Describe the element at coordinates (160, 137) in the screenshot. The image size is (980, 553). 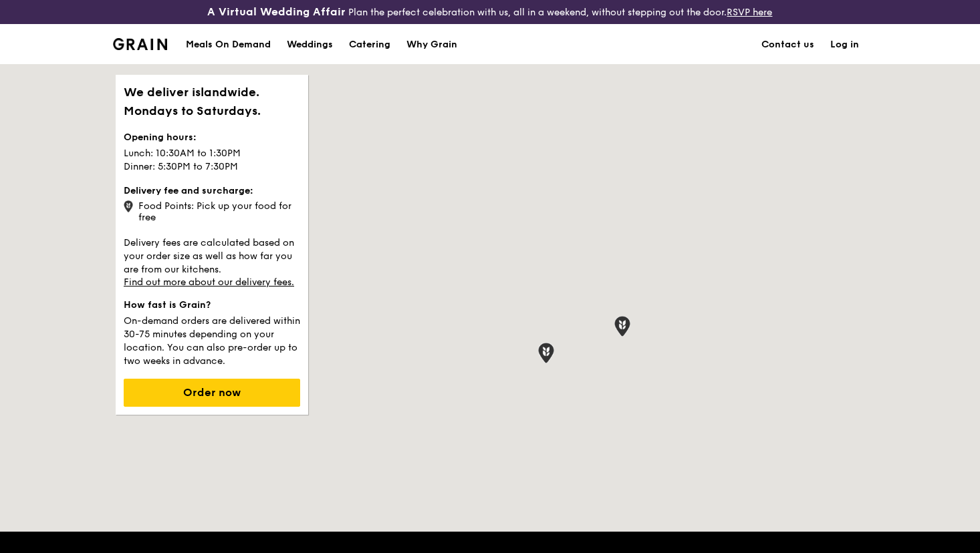
I see `strong: Opening hours:` at that location.